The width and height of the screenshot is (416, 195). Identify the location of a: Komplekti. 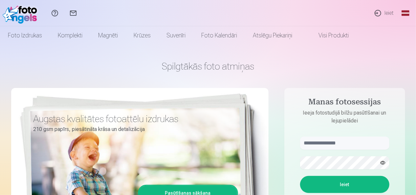
(70, 35).